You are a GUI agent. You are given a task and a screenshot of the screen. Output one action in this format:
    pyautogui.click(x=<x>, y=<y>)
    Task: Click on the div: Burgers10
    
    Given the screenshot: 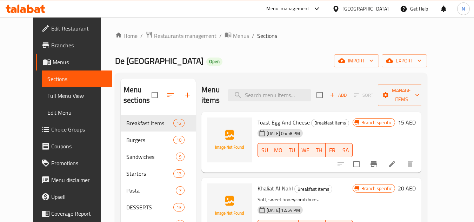 What is the action you would take?
    pyautogui.click(x=158, y=140)
    